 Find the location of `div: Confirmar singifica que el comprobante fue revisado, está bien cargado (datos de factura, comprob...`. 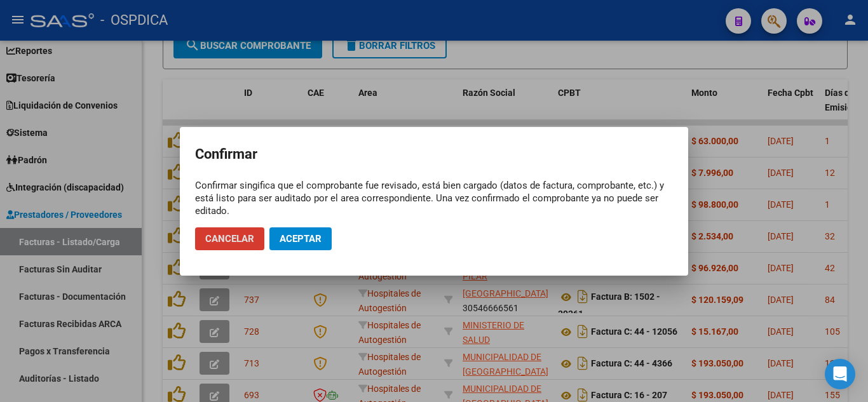

div: Confirmar singifica que el comprobante fue revisado, está bien cargado (datos de factura, comprob... is located at coordinates (434, 198).